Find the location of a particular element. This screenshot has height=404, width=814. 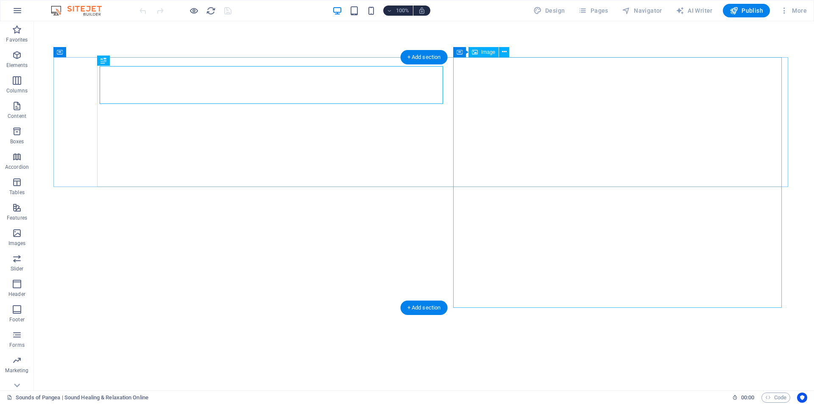

p: Header is located at coordinates (17, 294).